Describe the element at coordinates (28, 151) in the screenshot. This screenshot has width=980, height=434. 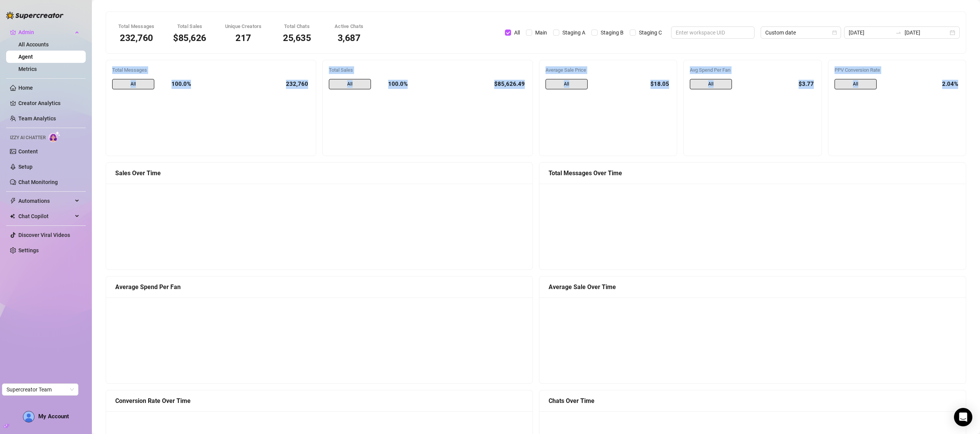
I see `a: Content` at that location.